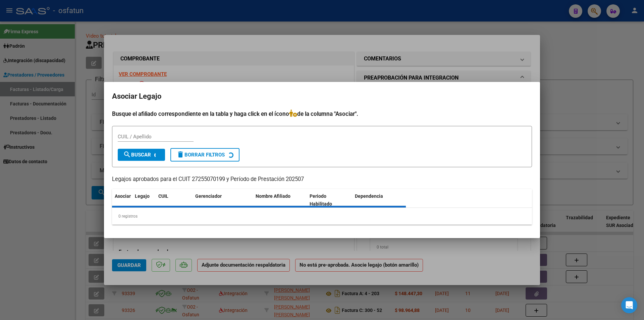  Describe the element at coordinates (201, 155) in the screenshot. I see `span: Borrar Filtros` at that location.